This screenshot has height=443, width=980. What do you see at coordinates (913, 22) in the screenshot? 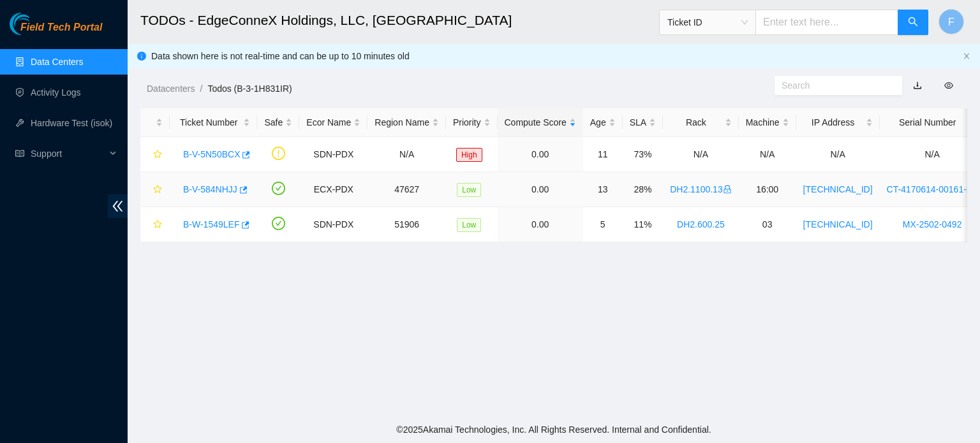
I see `button: search` at bounding box center [913, 22].